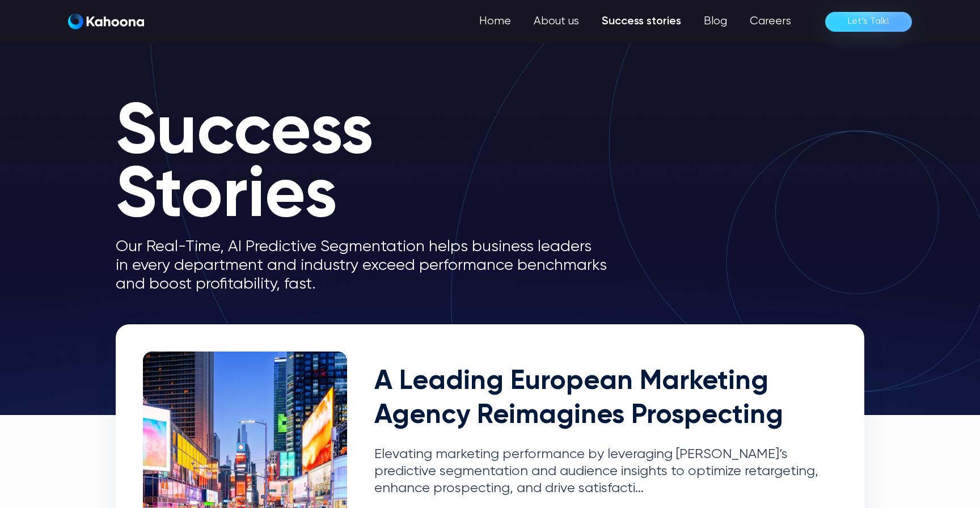 Image resolution: width=980 pixels, height=508 pixels. I want to click on a: Success stories, so click(642, 21).